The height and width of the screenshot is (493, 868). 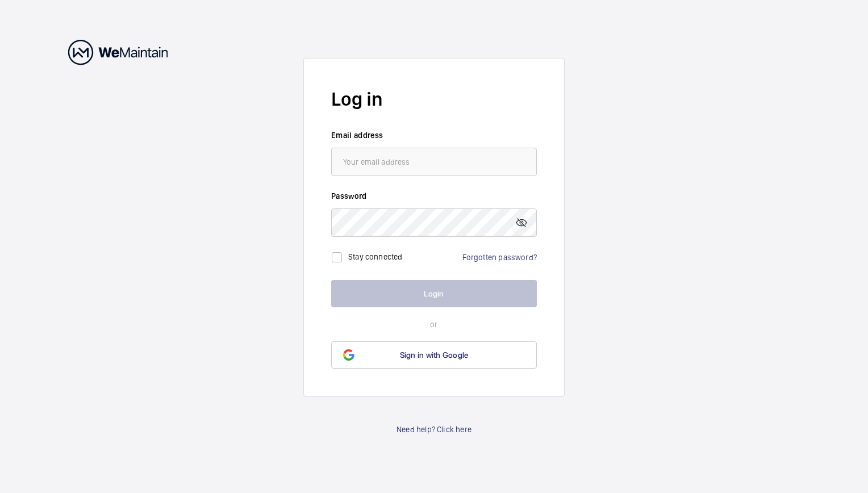 I want to click on a: Need help? Click here, so click(x=434, y=429).